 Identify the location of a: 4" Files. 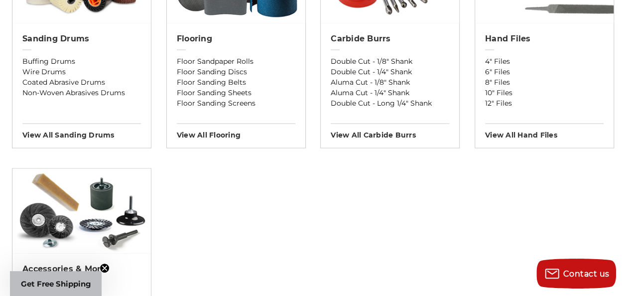
(544, 61).